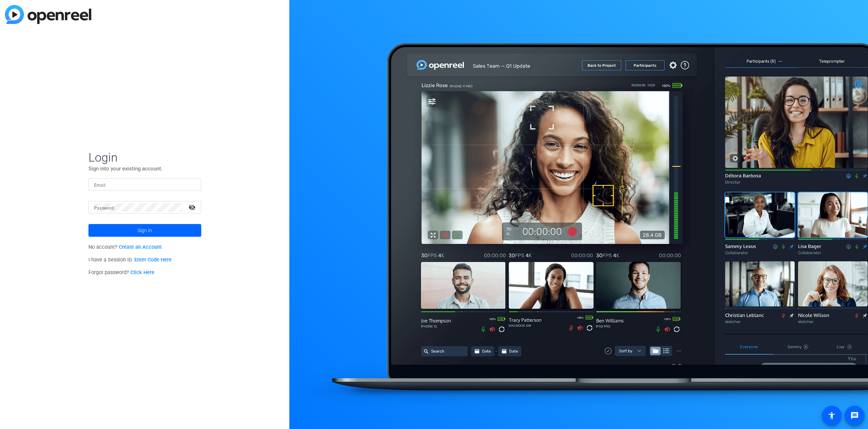  I want to click on span: Forgot password?, so click(121, 272).